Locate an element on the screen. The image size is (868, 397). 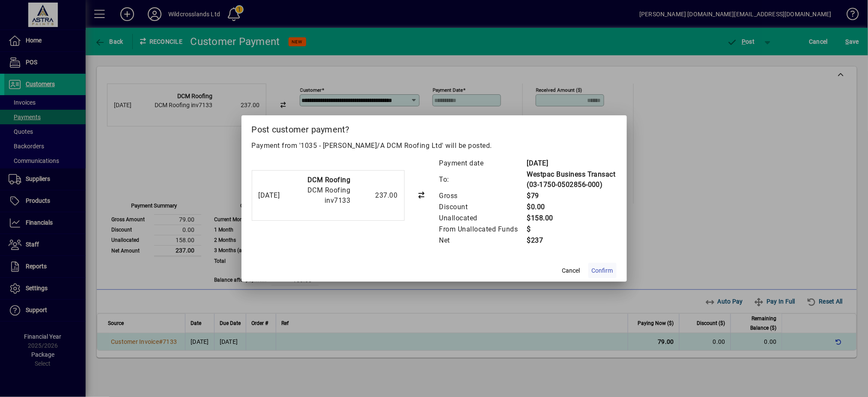
span: Cancel is located at coordinates (572, 271).